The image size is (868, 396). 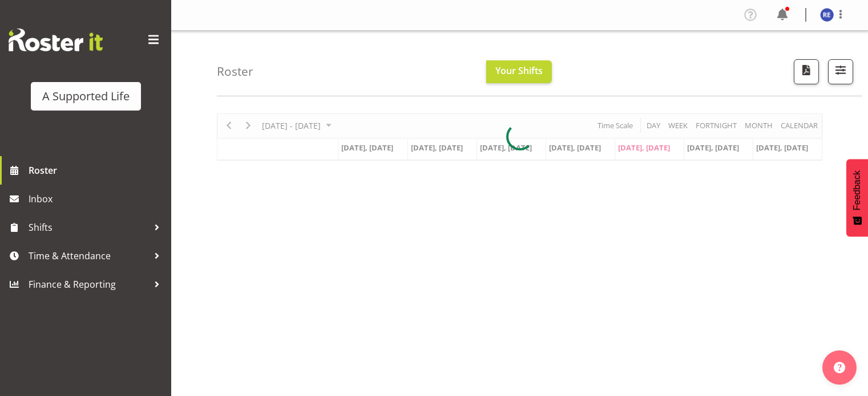 I want to click on span: Finance & Reporting, so click(x=89, y=284).